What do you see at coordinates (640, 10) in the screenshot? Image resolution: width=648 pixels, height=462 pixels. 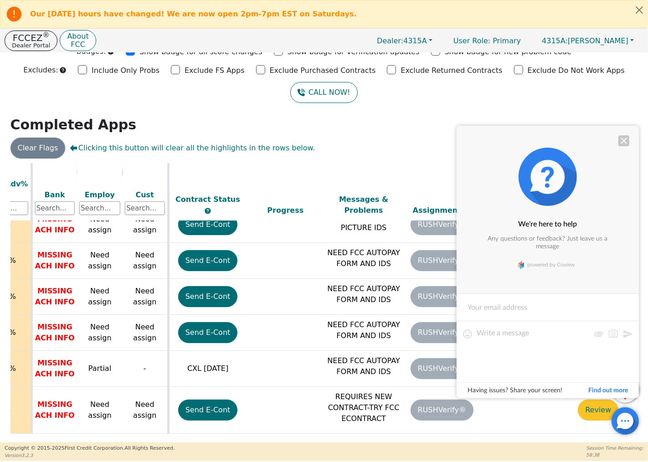 I see `button: Close alert` at bounding box center [640, 10].